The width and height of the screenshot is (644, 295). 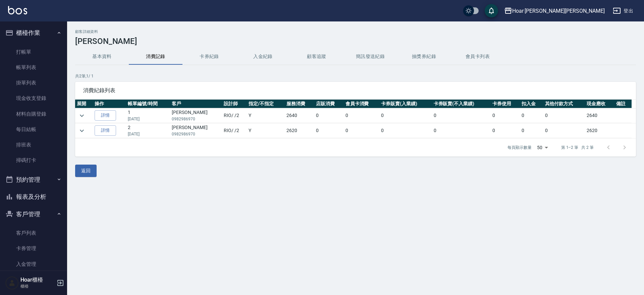 I want to click on th: 卡券使用, so click(x=506, y=104).